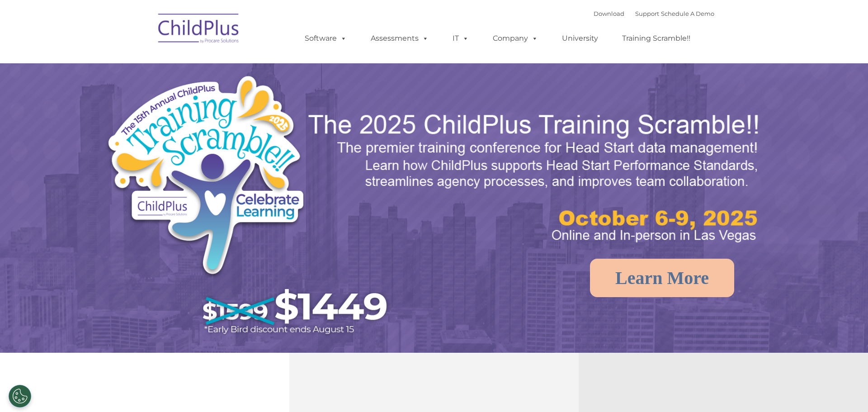  I want to click on a: Training Scramble!!, so click(656, 38).